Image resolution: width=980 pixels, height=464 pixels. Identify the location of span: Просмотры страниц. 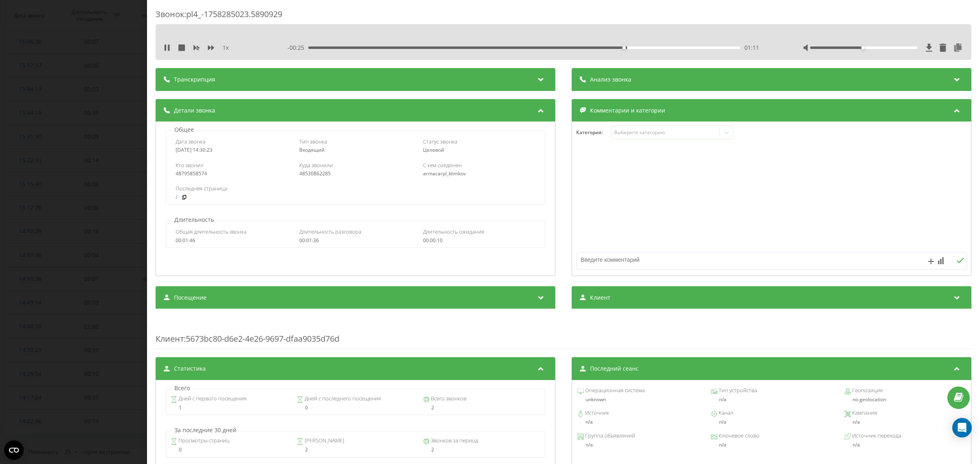
(203, 441).